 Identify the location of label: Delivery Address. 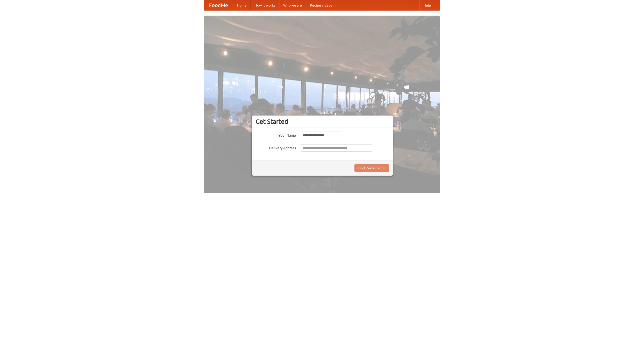
(276, 147).